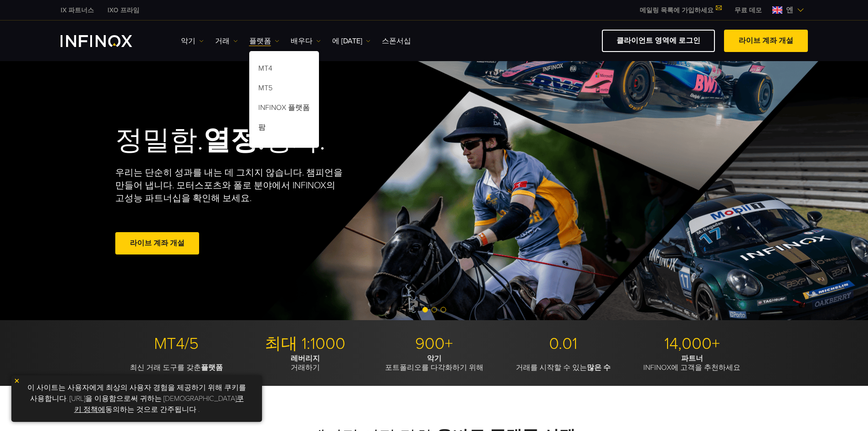 This screenshot has width=868, height=431. Describe the element at coordinates (306, 358) in the screenshot. I see `font: 레버리지` at that location.